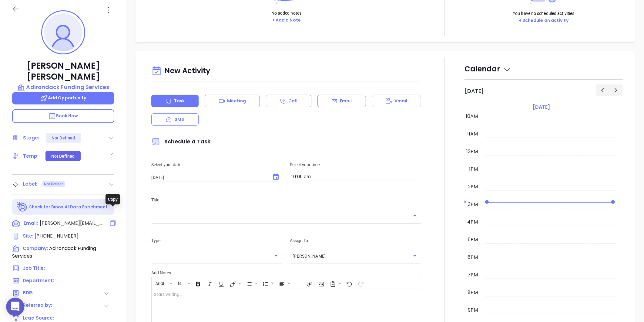 This screenshot has width=644, height=322. Describe the element at coordinates (472, 222) in the screenshot. I see `div: 4pm` at that location.